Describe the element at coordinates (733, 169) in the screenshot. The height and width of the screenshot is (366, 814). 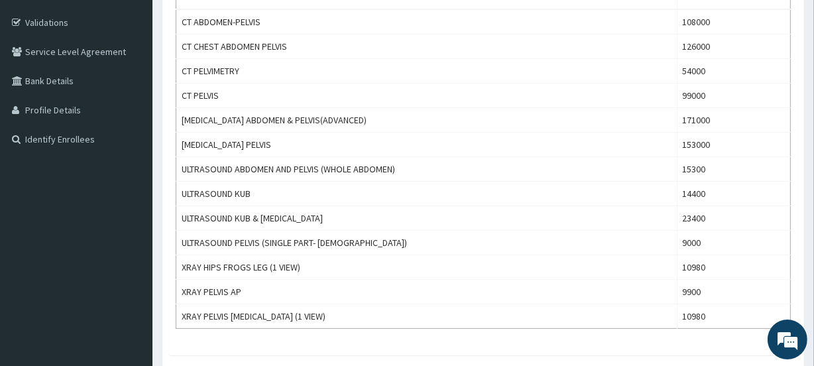
I see `td: 15300` at that location.